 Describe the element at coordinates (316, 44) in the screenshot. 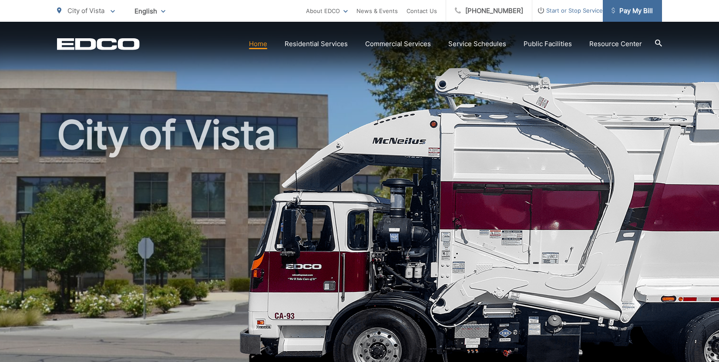

I see `a: Residential Services` at that location.